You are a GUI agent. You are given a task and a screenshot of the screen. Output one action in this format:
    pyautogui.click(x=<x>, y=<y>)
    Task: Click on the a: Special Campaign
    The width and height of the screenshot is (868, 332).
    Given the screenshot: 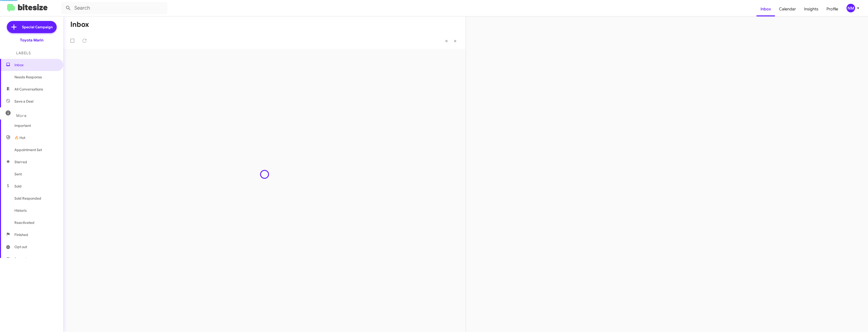 What is the action you would take?
    pyautogui.click(x=31, y=27)
    